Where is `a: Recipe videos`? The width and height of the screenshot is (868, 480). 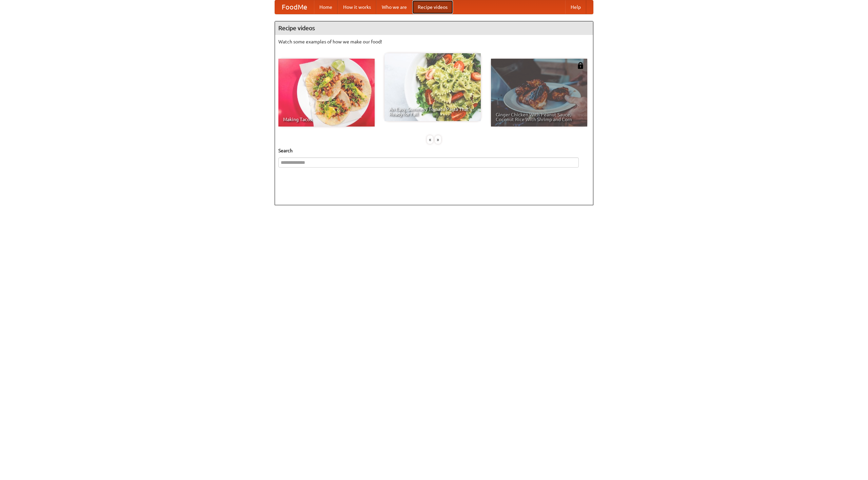 a: Recipe videos is located at coordinates (432, 7).